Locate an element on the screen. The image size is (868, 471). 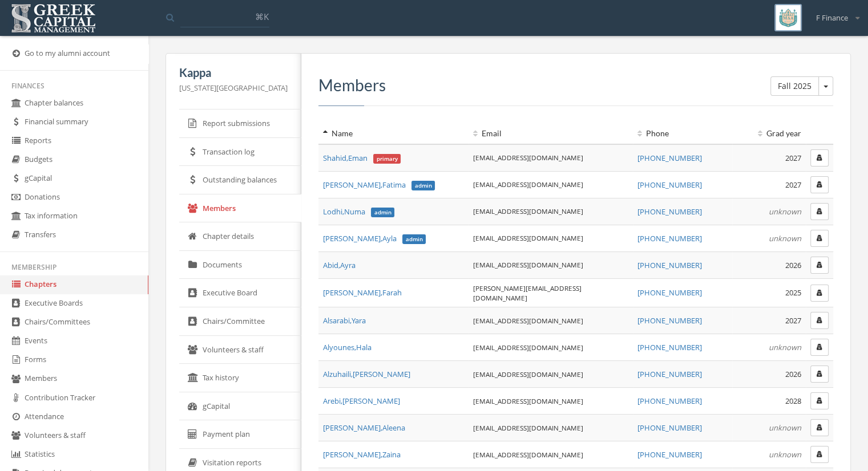
th: Phone is located at coordinates (682, 134).